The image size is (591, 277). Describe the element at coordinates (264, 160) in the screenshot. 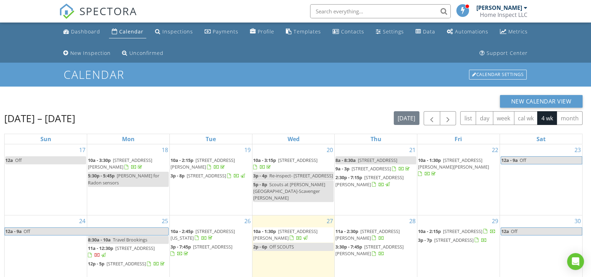

I see `span: 10a - 3:15p` at that location.